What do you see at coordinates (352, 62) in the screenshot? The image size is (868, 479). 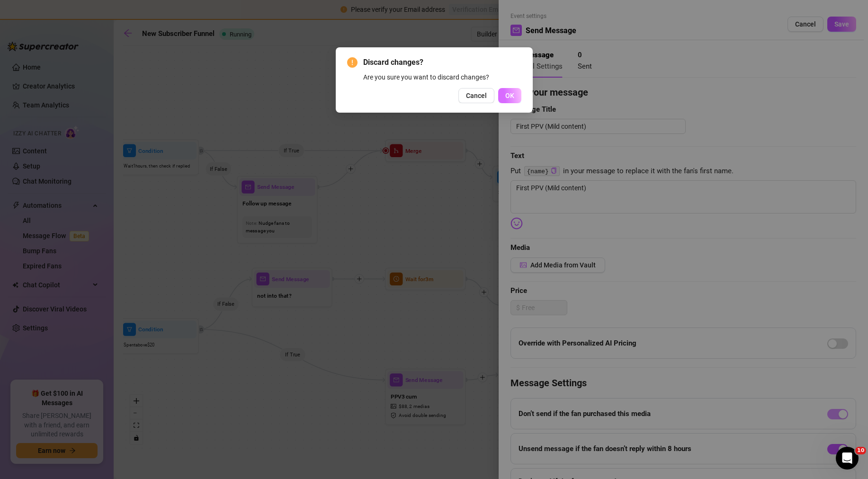 I see `span: exclamation-circle` at bounding box center [352, 62].